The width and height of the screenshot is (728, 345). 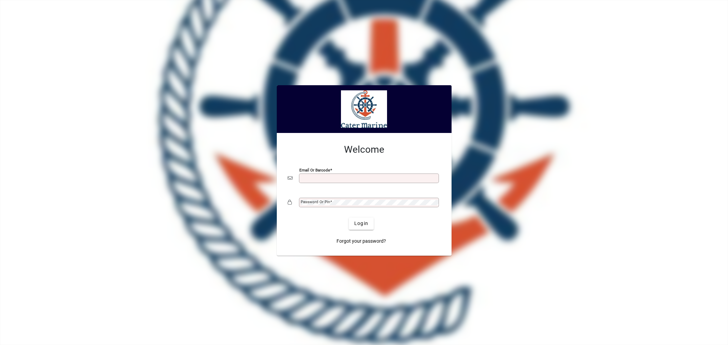 What do you see at coordinates (315, 202) in the screenshot?
I see `mat-label: Password or Pin` at bounding box center [315, 202].